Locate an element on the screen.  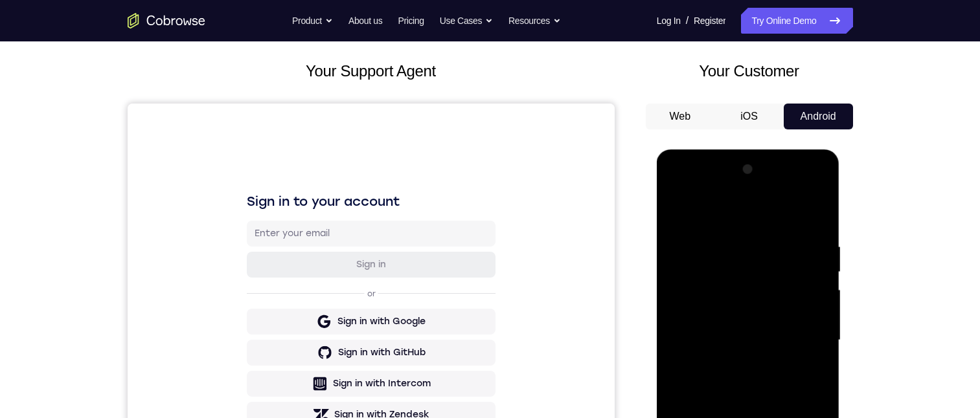
div: Sign in with GitHub is located at coordinates (254, 249).